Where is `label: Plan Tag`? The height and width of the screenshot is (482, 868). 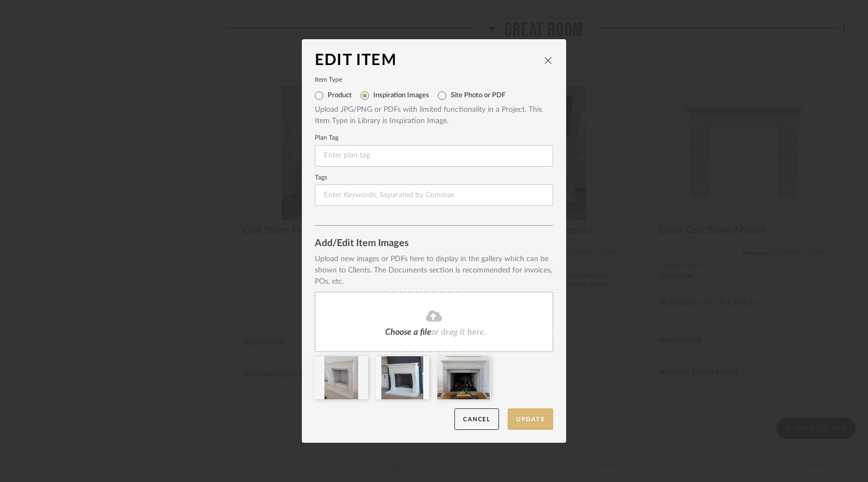 label: Plan Tag is located at coordinates (434, 138).